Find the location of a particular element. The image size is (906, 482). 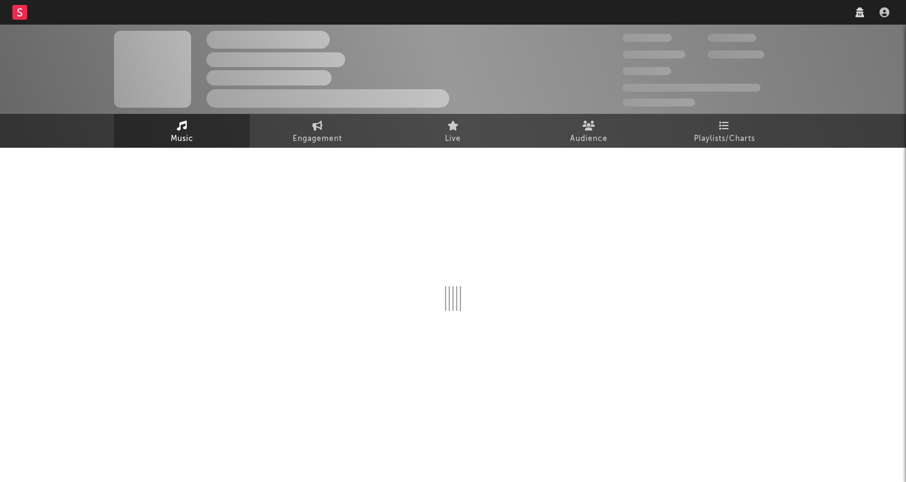

a: Live is located at coordinates (453, 131).